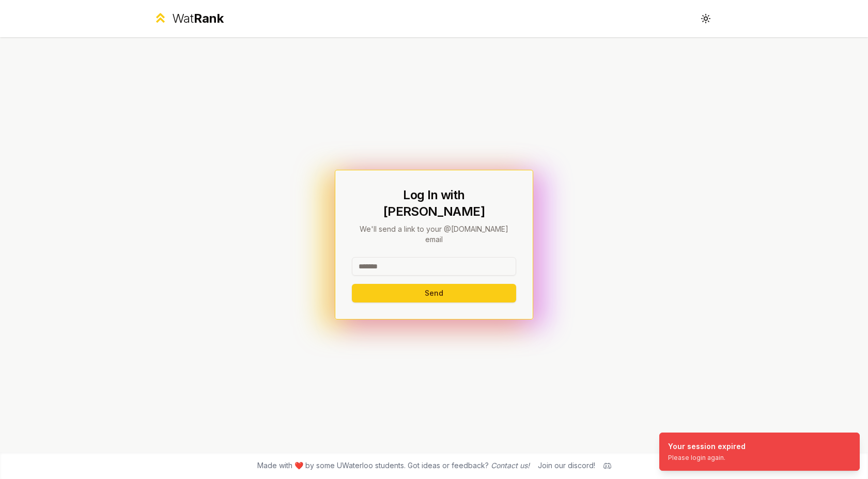  Describe the element at coordinates (393, 465) in the screenshot. I see `span: Made with ❤️ by some UWaterloo students. Got ideas or feedback?` at that location.